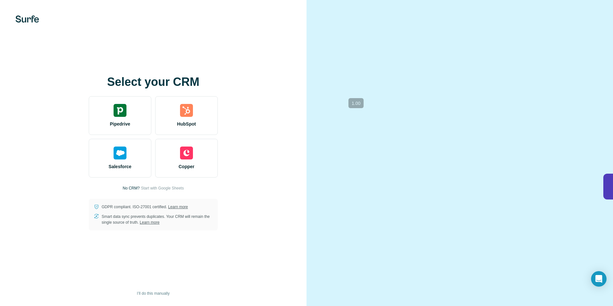 The width and height of the screenshot is (613, 306). Describe the element at coordinates (598, 279) in the screenshot. I see `div: Open Intercom Messenger` at that location.